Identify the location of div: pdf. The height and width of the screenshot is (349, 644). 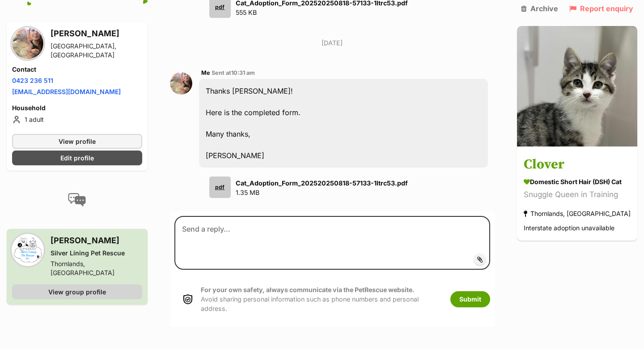
(219, 187).